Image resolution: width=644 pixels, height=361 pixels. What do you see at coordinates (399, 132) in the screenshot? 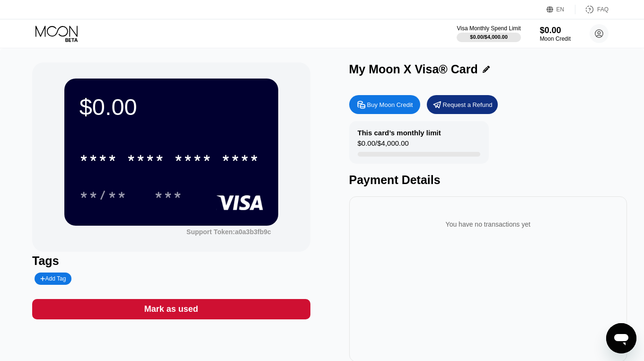
I see `div: This card’s monthly limit` at bounding box center [399, 132].